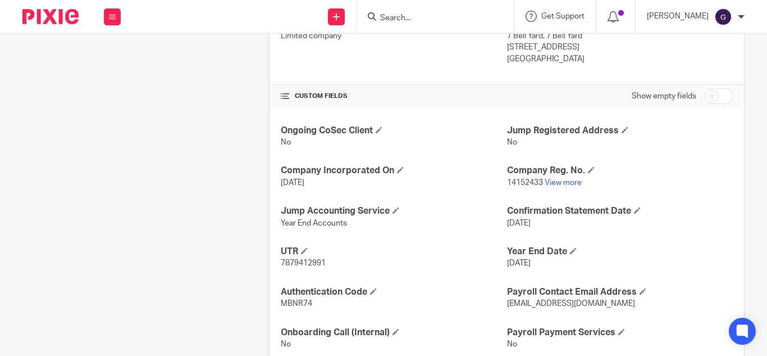 The image size is (767, 356). What do you see at coordinates (394, 332) in the screenshot?
I see `h4: Onboarding Call (Internal)` at bounding box center [394, 332].